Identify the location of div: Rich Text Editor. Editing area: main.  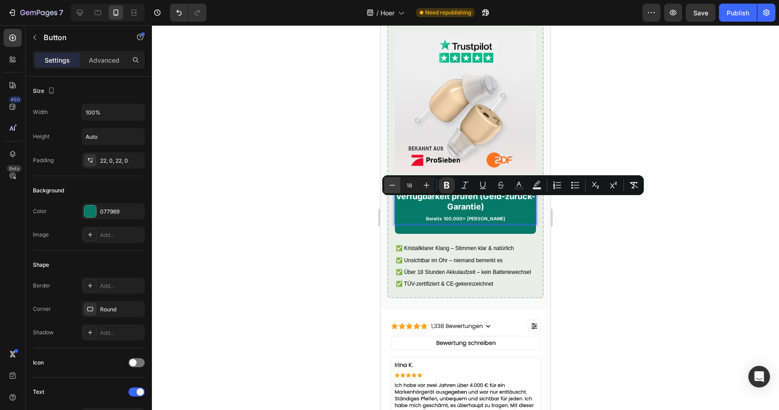
(85, 182).